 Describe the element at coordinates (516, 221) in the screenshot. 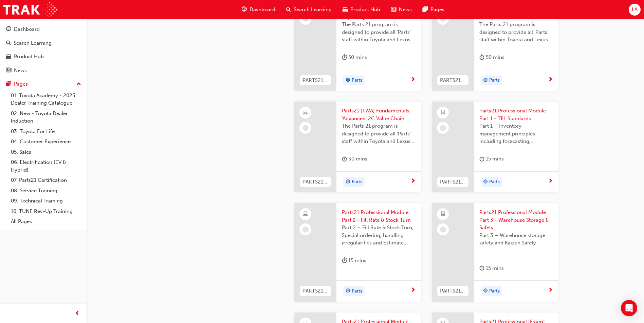

I see `span: Parts21 Professional Module Part 3 - Warehouse Storage & Safety` at that location.